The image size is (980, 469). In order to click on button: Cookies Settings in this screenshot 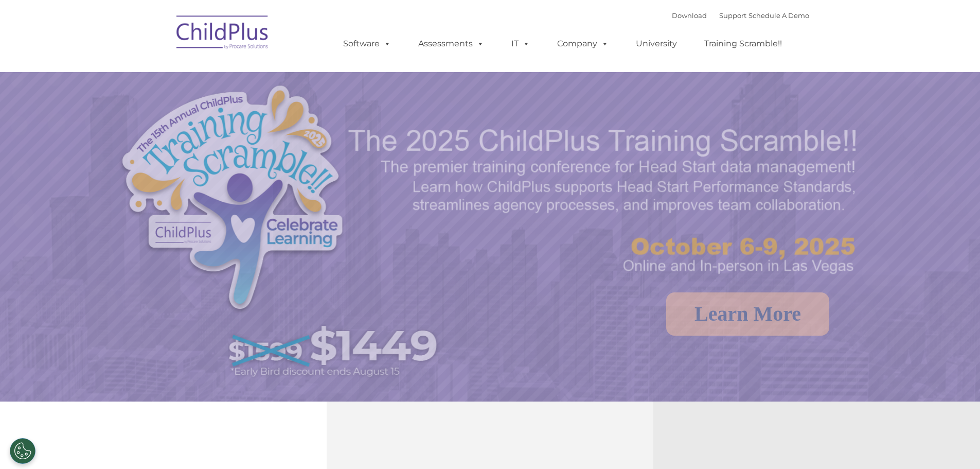, I will do `click(23, 451)`.